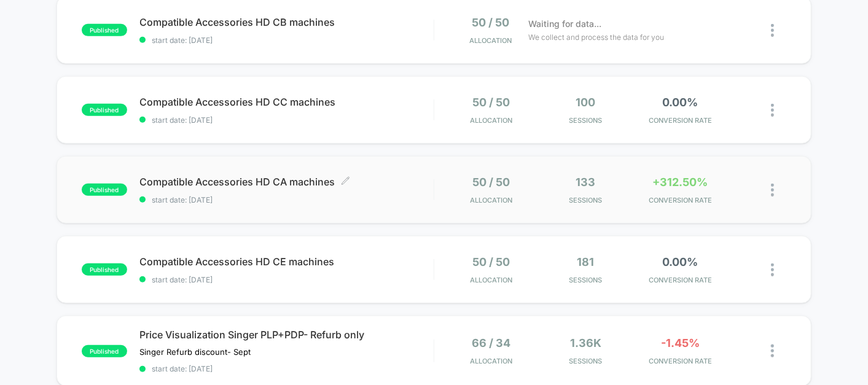 This screenshot has width=868, height=385. What do you see at coordinates (195, 352) in the screenshot?
I see `span: Singer Refurb discount- Sept` at bounding box center [195, 352].